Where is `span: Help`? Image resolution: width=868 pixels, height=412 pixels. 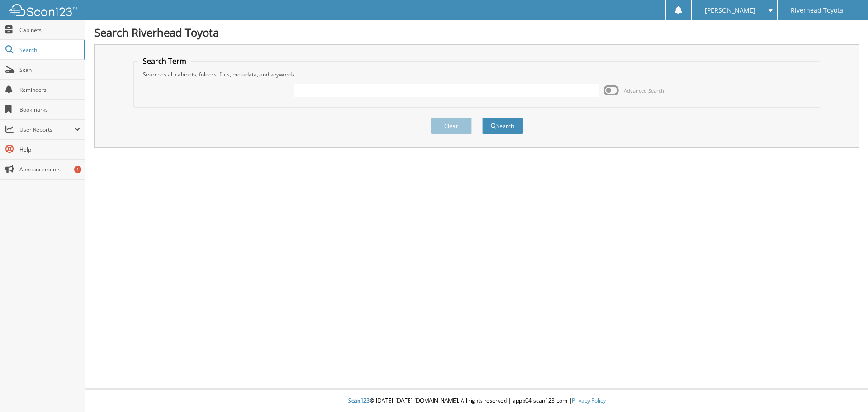 span: Help is located at coordinates (50, 150).